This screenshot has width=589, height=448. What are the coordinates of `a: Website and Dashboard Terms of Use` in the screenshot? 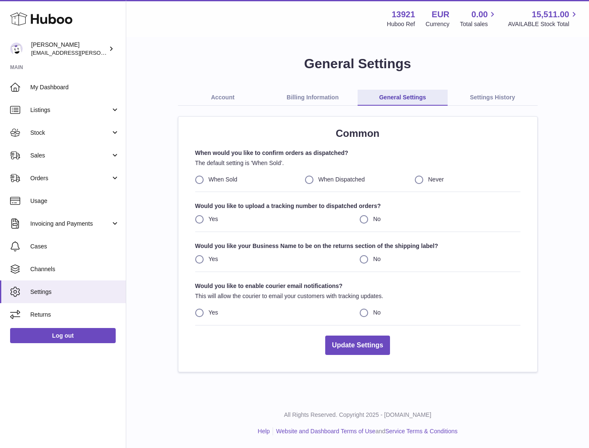 It's located at (326, 431).